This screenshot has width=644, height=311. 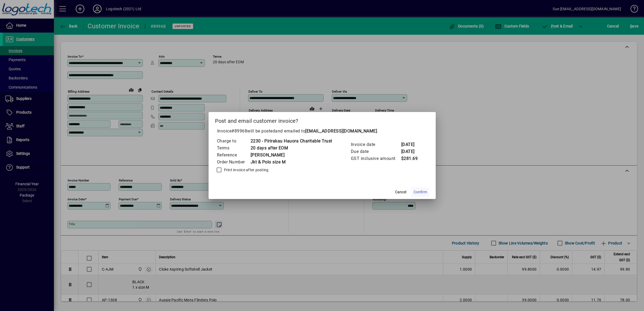 What do you see at coordinates (234, 148) in the screenshot?
I see `td: Terms` at bounding box center [234, 148].